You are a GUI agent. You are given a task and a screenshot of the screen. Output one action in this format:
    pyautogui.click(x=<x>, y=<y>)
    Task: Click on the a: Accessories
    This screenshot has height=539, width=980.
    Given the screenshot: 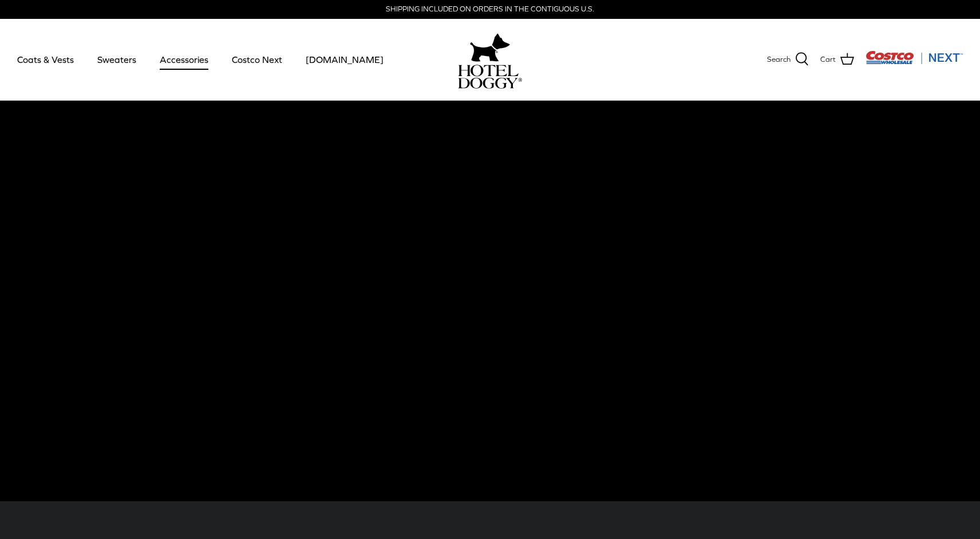 What is the action you would take?
    pyautogui.click(x=184, y=60)
    